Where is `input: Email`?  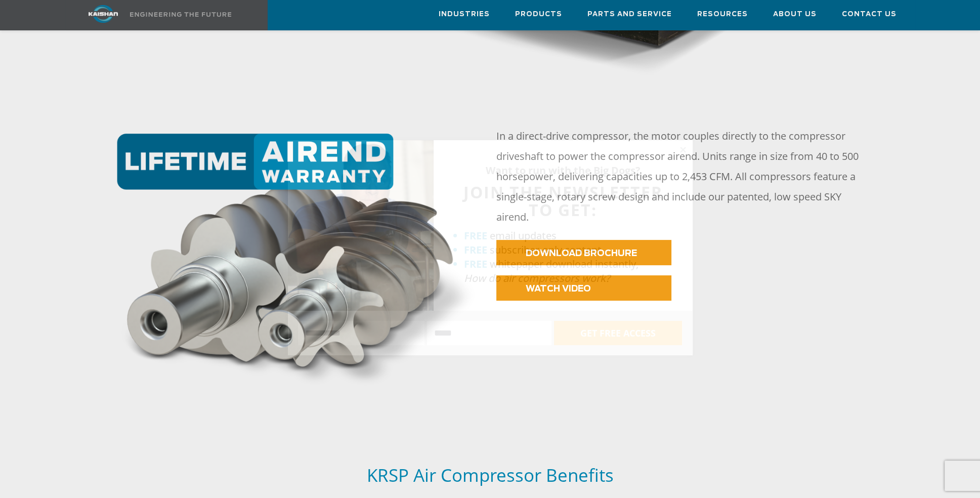
input: Email is located at coordinates (490, 333).